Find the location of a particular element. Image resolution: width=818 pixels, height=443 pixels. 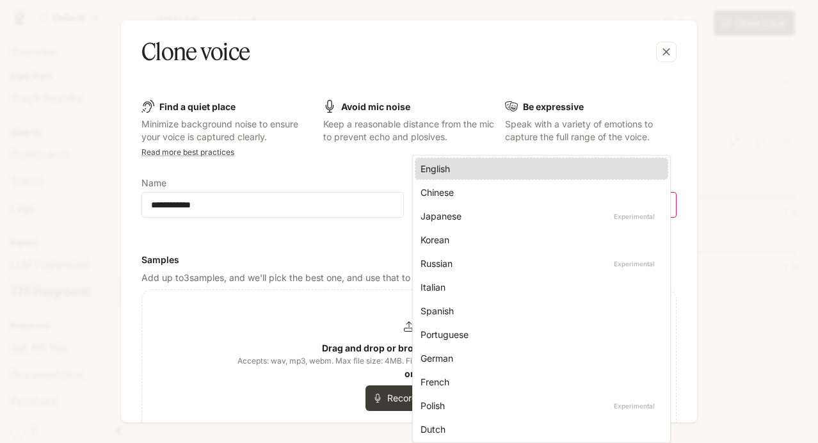

div: Japanese is located at coordinates (539, 216).